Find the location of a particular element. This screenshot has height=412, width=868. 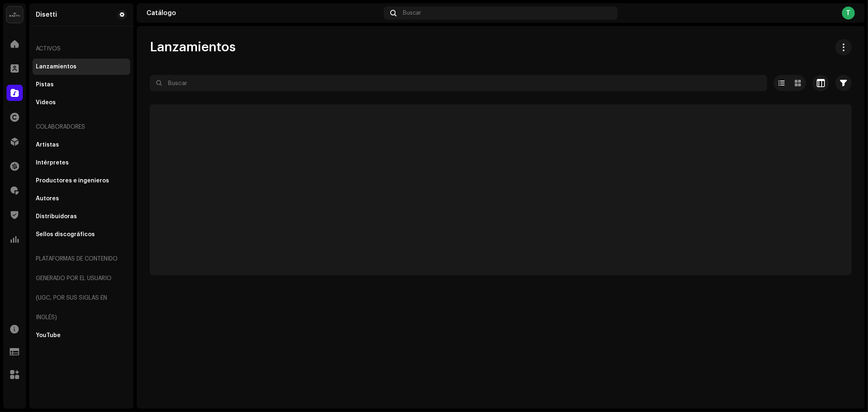

re-a-nav-header: Plataformas de contenido generado por el usuario (UGC, por sus siglas en inglés) is located at coordinates (81, 288).